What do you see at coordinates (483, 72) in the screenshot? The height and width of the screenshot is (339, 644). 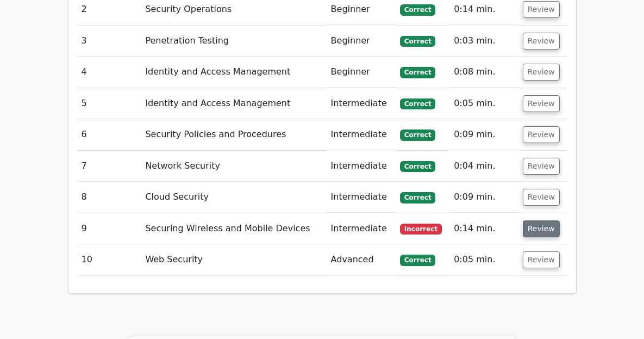 I see `td: 0:08 min.` at bounding box center [483, 72].